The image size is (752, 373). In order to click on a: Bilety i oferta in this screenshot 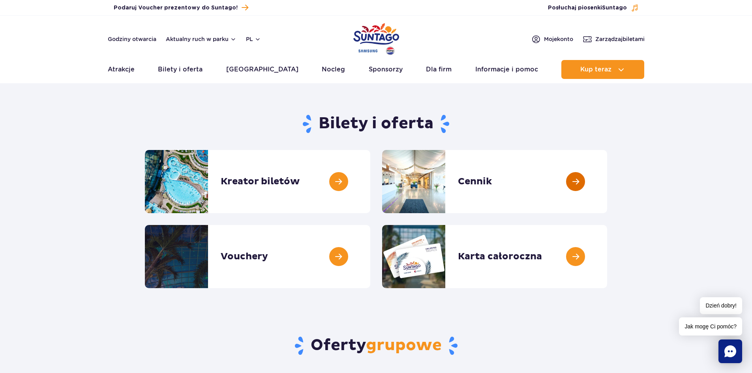, I will do `click(180, 70)`.